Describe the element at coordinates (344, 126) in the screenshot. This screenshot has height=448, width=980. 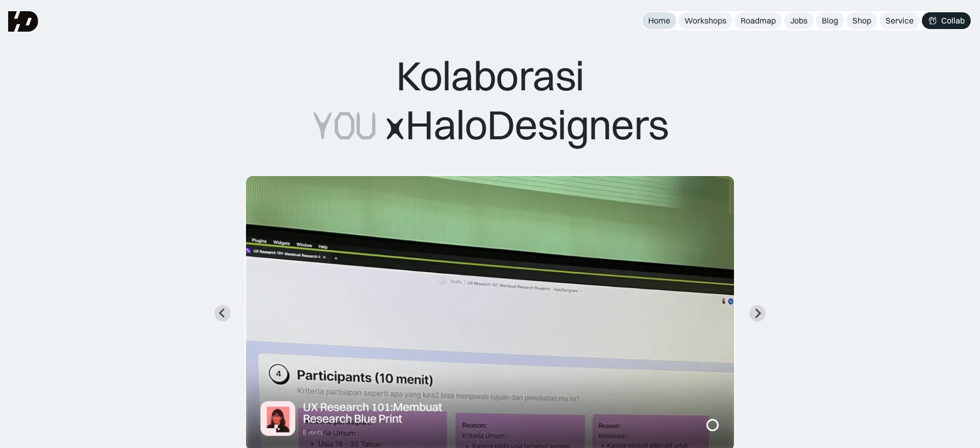
I see `span: YOU` at that location.